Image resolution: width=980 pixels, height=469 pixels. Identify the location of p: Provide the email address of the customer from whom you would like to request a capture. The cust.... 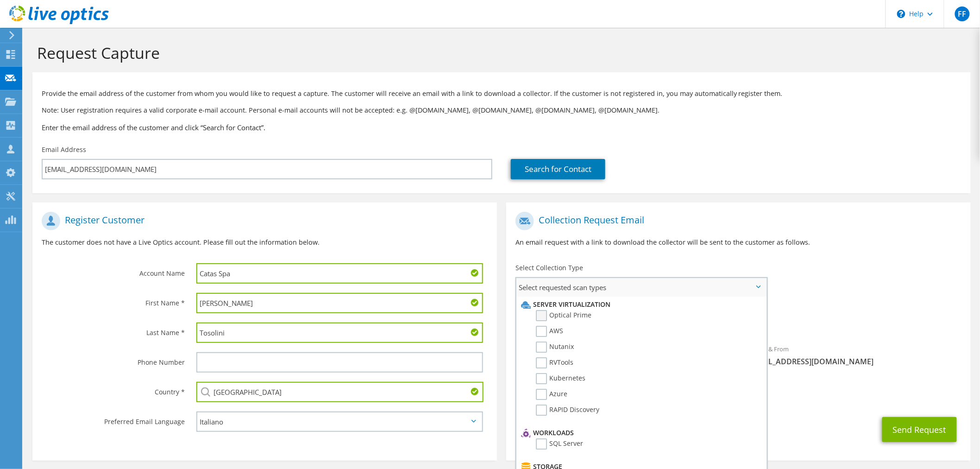
(502, 94).